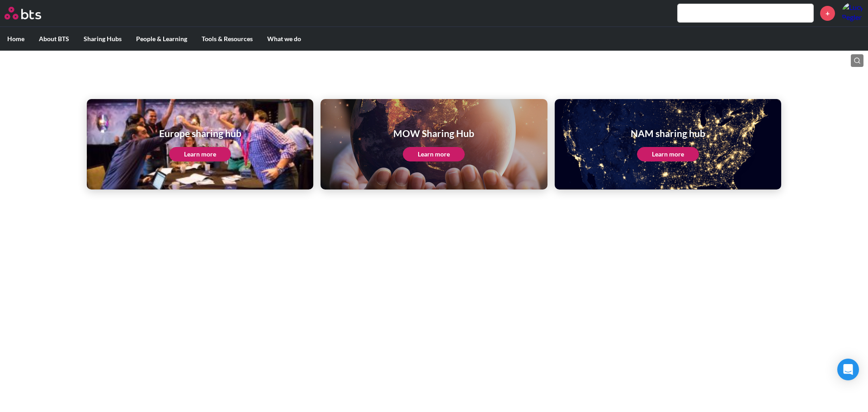 The height and width of the screenshot is (412, 868). I want to click on h1: Europe sharing hub, so click(200, 133).